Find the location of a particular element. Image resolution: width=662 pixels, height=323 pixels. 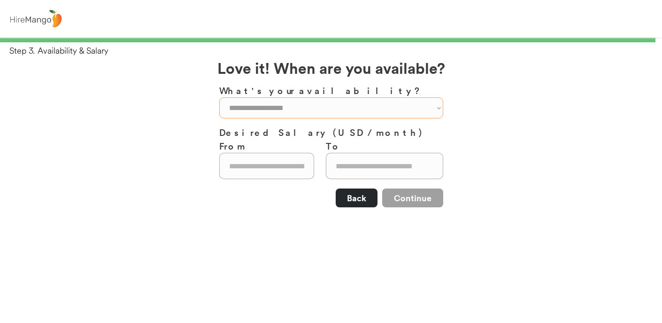

h3: To is located at coordinates (385, 146).